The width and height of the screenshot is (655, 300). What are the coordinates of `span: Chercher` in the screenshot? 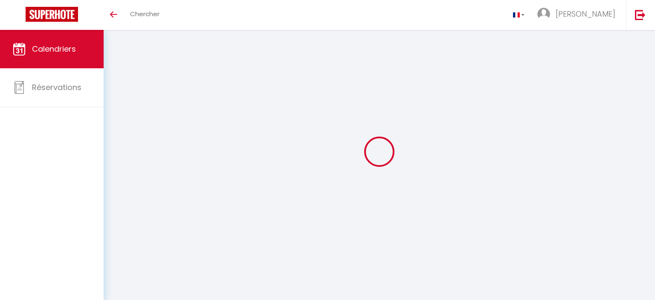 It's located at (145, 14).